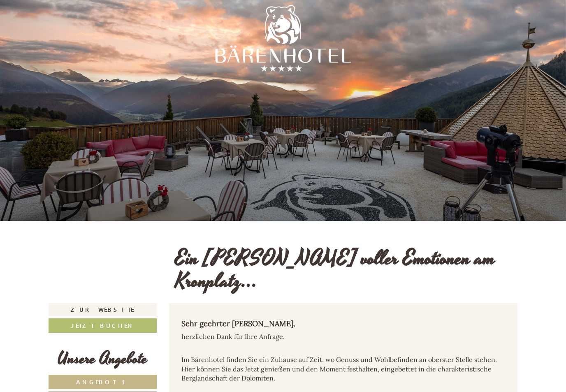 Image resolution: width=566 pixels, height=392 pixels. Describe the element at coordinates (102, 358) in the screenshot. I see `div: Unsere Angebote` at that location.